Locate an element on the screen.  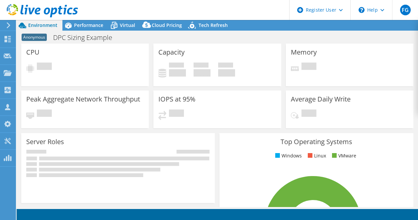
li: Linux is located at coordinates (316, 155).